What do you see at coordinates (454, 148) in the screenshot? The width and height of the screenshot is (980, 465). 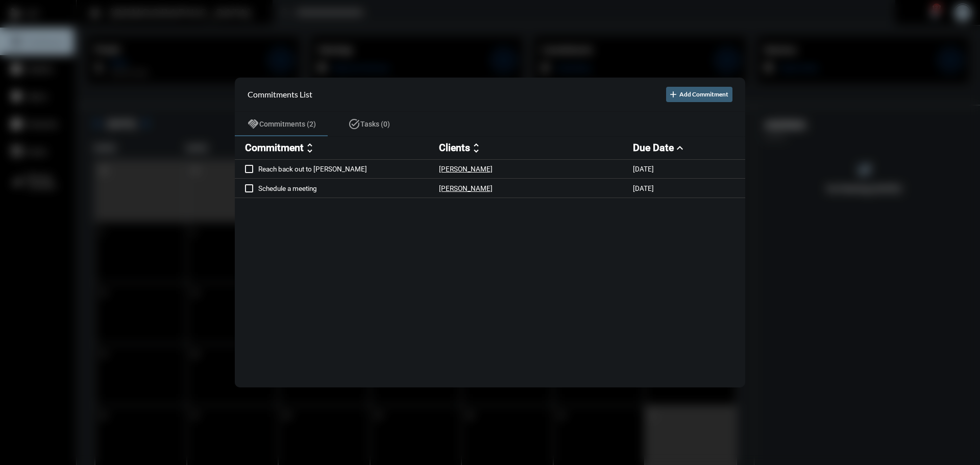 I see `h2: Clients` at bounding box center [454, 148].